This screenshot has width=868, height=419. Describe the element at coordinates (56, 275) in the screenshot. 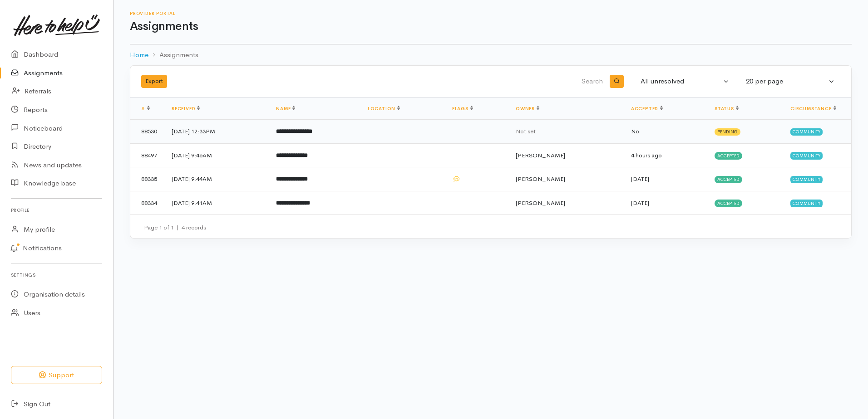

I see `h6: Settings` at that location.